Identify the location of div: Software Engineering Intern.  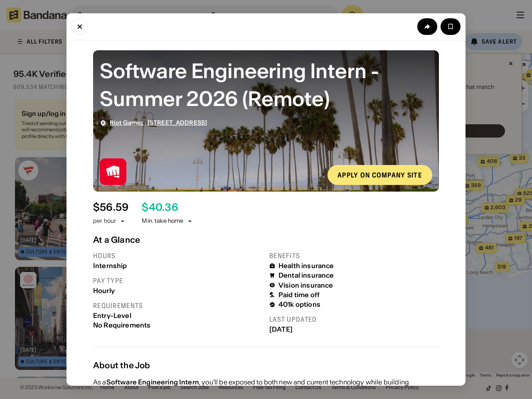
(153, 381).